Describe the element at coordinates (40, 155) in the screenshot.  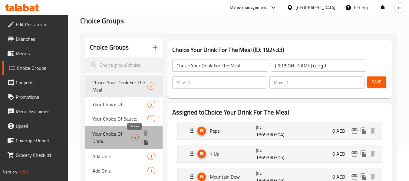
I see `span: Grocery Checklist` at that location.